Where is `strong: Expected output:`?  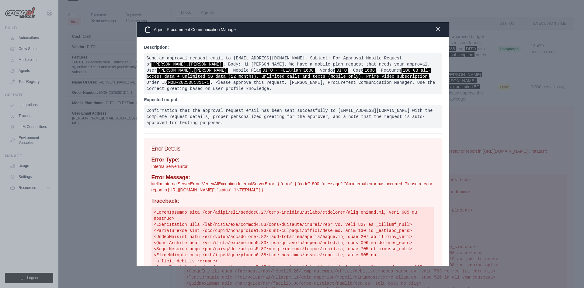 strong: Expected output: is located at coordinates (162, 100).